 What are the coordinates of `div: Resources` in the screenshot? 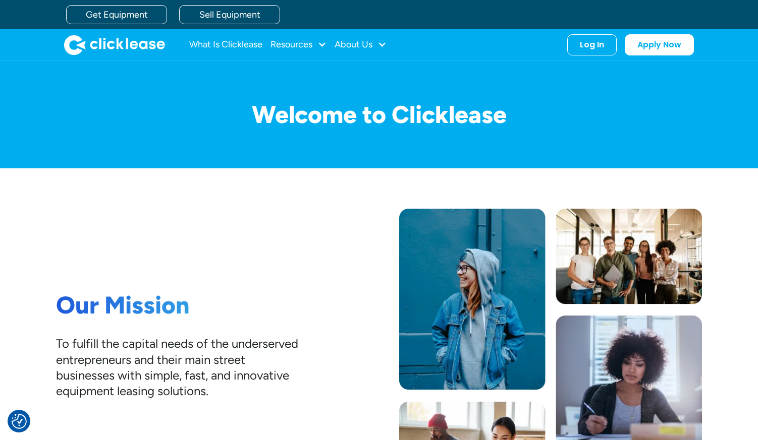 It's located at (298, 45).